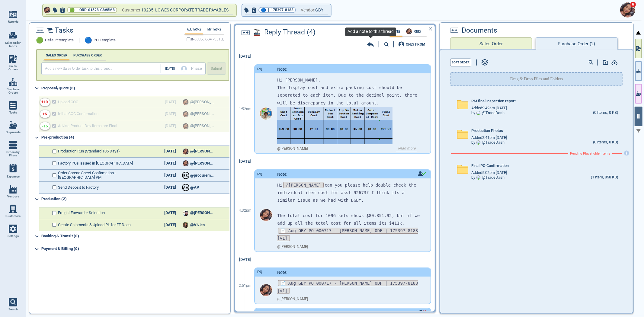  I want to click on span: GBY, so click(319, 10).